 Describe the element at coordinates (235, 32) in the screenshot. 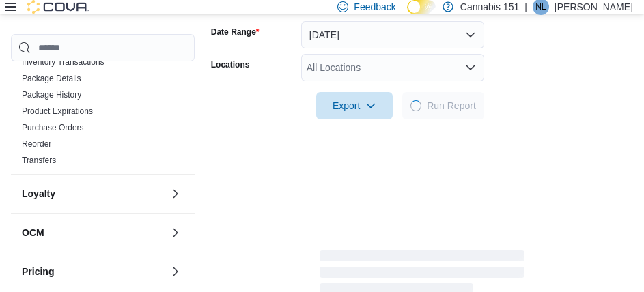

I see `label: Date Range` at that location.